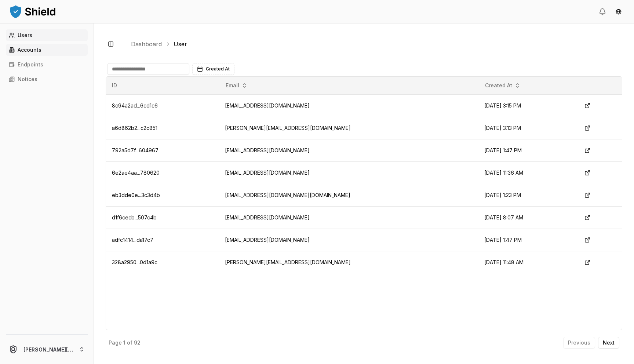  What do you see at coordinates (133, 239) in the screenshot?
I see `span: adfc1414...da17c7` at bounding box center [133, 239].